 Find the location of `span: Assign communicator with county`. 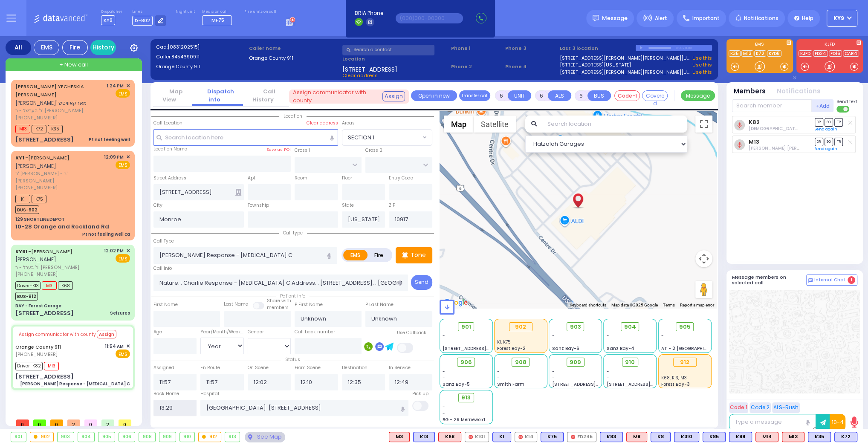

span: Assign communicator with county is located at coordinates (336, 96).